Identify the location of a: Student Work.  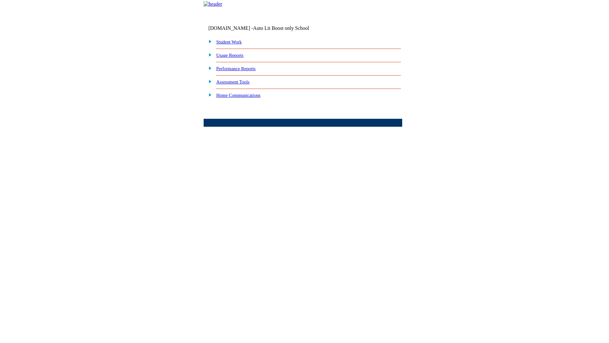
(229, 42).